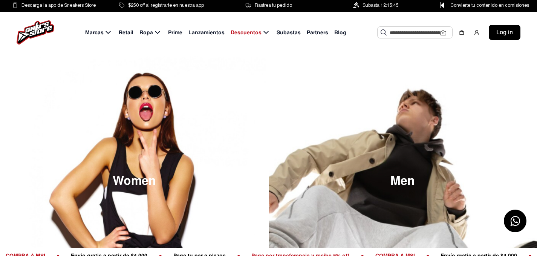 The height and width of the screenshot is (256, 537). I want to click on img: shopping, so click(461, 32).